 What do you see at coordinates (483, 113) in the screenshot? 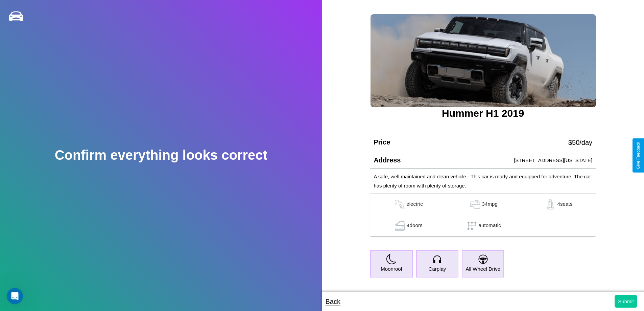
I see `h3: Hummer H1 2019` at bounding box center [483, 113].